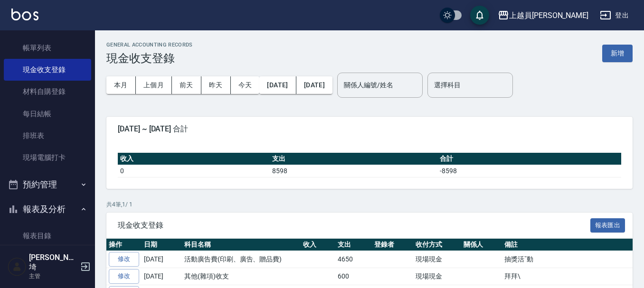 The height and width of the screenshot is (288, 644). I want to click on img: Person, so click(17, 267).